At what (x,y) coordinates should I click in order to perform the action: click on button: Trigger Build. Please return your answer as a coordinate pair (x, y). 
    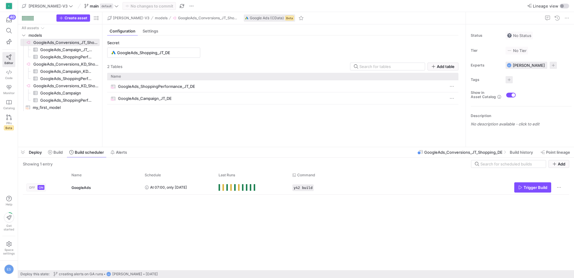
    Looking at the image, I should click on (533, 187).